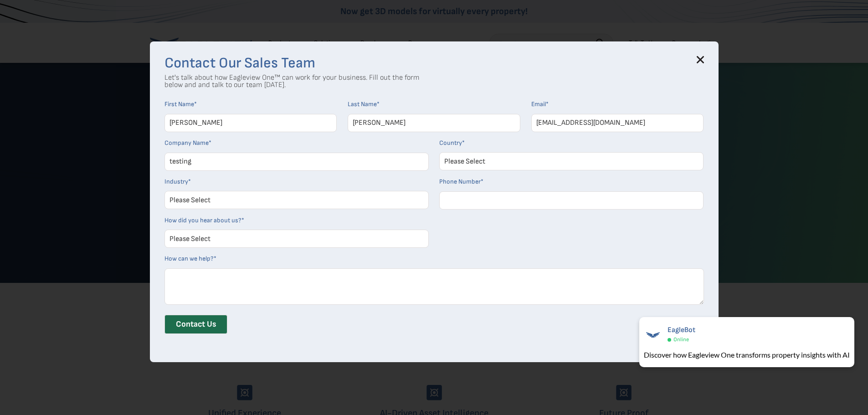 Image resolution: width=868 pixels, height=415 pixels. I want to click on p: Let's talk about how Eagleview One™ can work for your business. Fill out the form below and and t..., so click(292, 82).